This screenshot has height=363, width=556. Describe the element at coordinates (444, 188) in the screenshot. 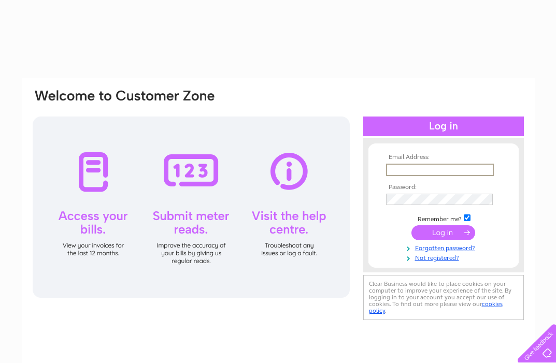

I see `th: Password:` at that location.